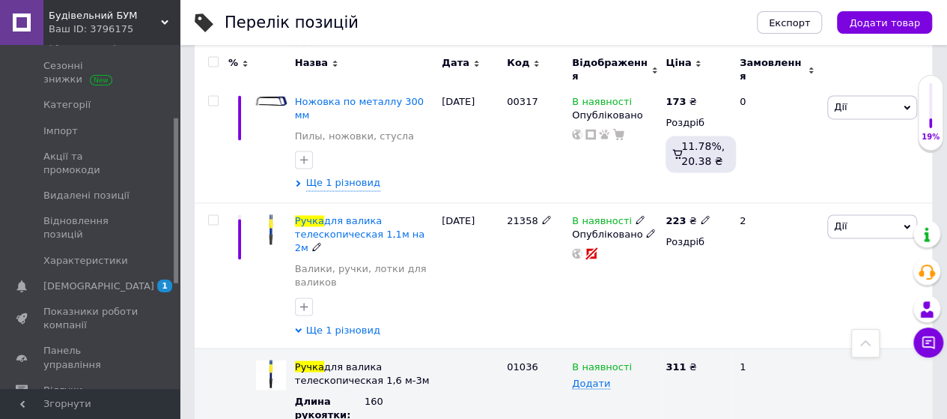 The width and height of the screenshot is (947, 419). I want to click on div: 2, so click(777, 275).